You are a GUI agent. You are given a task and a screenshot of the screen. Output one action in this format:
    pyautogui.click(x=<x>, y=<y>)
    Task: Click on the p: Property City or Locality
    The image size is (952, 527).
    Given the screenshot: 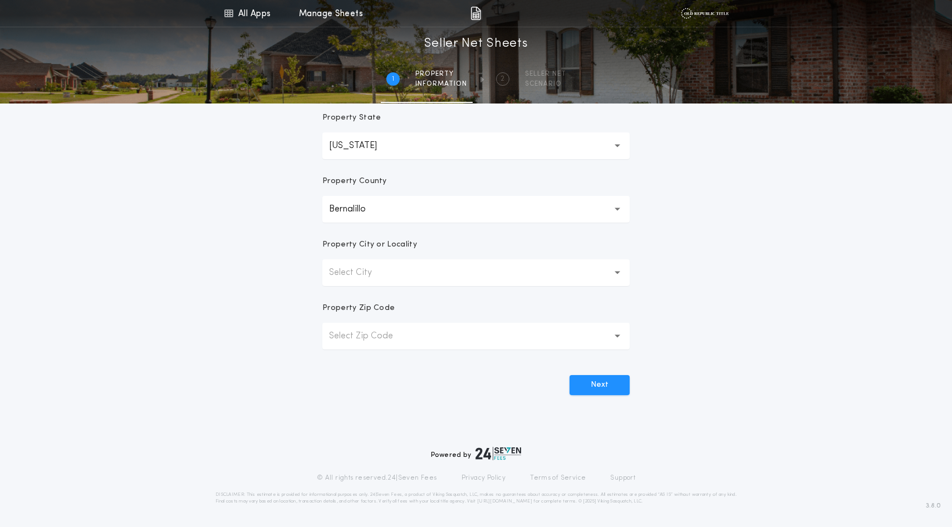 What is the action you would take?
    pyautogui.click(x=369, y=245)
    